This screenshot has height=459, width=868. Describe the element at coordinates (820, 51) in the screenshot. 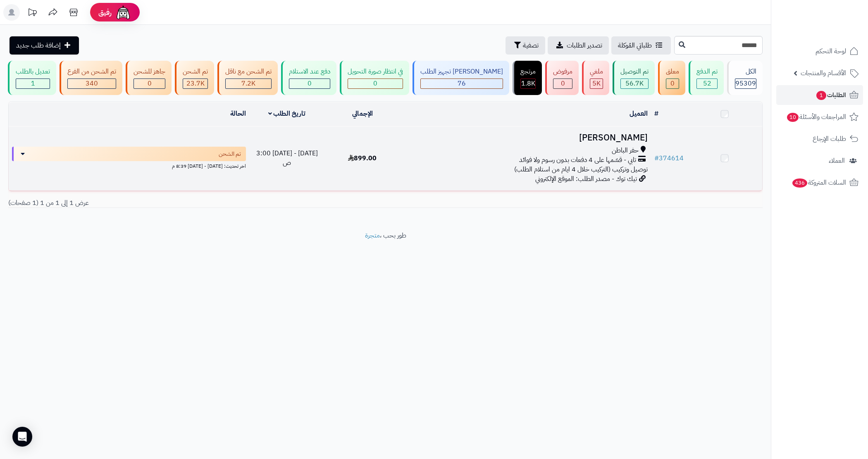

I see `a: لوحة التحكم` at that location.